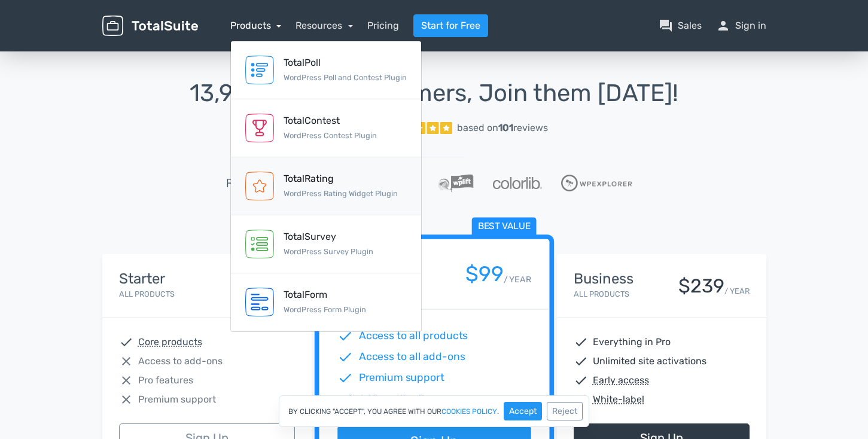 The height and width of the screenshot is (439, 868). I want to click on strong: 101, so click(505, 127).